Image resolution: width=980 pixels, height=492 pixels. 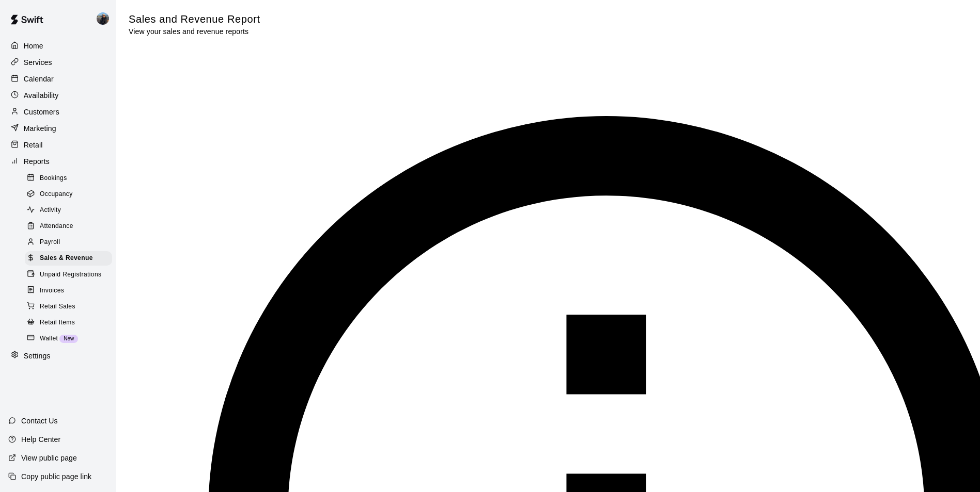 What do you see at coordinates (56, 194) in the screenshot?
I see `span: Occupancy` at bounding box center [56, 194].